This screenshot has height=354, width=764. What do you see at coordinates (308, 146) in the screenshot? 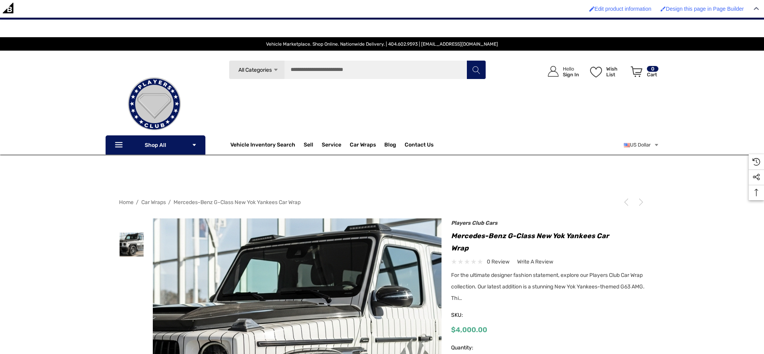
I see `span: Sell` at bounding box center [308, 146].